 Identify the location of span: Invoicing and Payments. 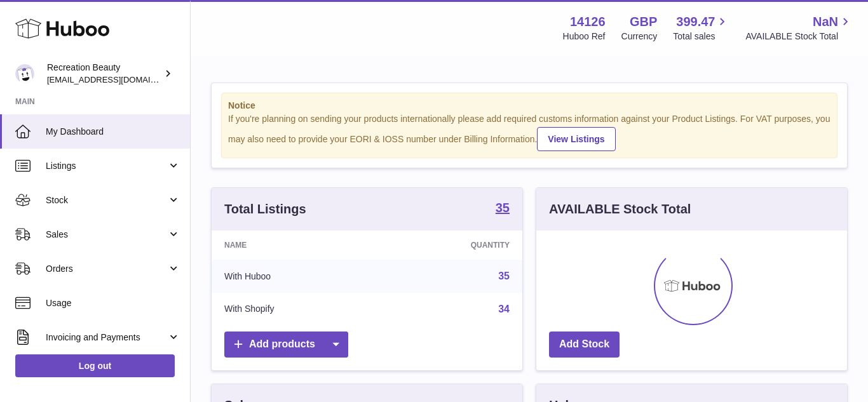
(106, 338).